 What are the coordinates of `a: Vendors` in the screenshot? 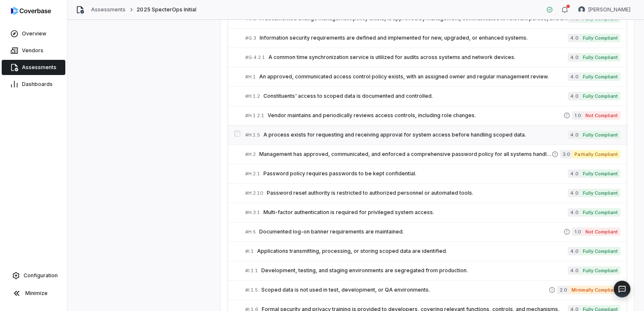 It's located at (33, 50).